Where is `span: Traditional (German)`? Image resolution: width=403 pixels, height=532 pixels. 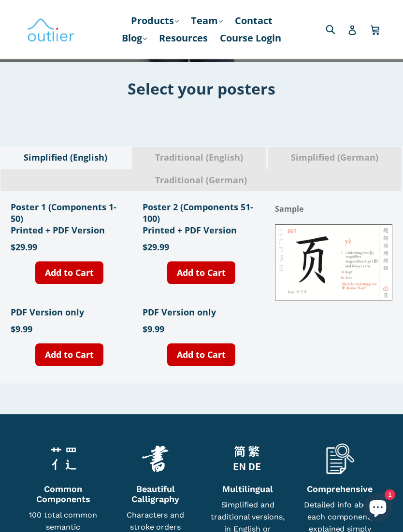
span: Traditional (German) is located at coordinates (201, 181).